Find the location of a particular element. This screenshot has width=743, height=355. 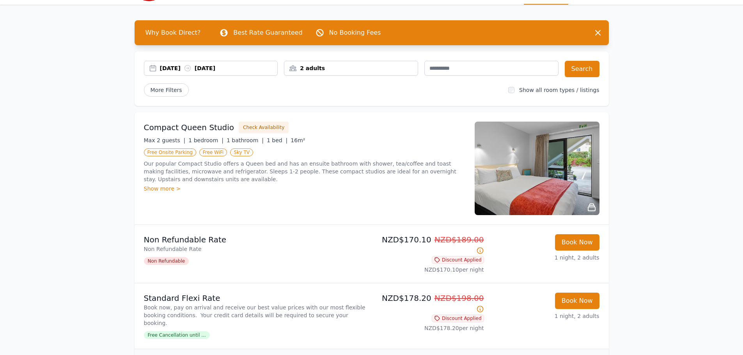

div: 2 adults is located at coordinates (351, 68).